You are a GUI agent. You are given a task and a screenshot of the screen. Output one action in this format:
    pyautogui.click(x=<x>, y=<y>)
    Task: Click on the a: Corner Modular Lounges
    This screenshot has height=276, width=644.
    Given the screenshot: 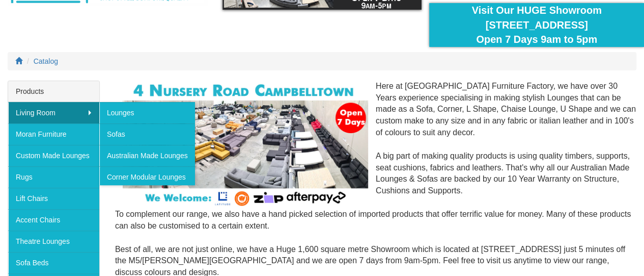 What is the action you would take?
    pyautogui.click(x=147, y=177)
    